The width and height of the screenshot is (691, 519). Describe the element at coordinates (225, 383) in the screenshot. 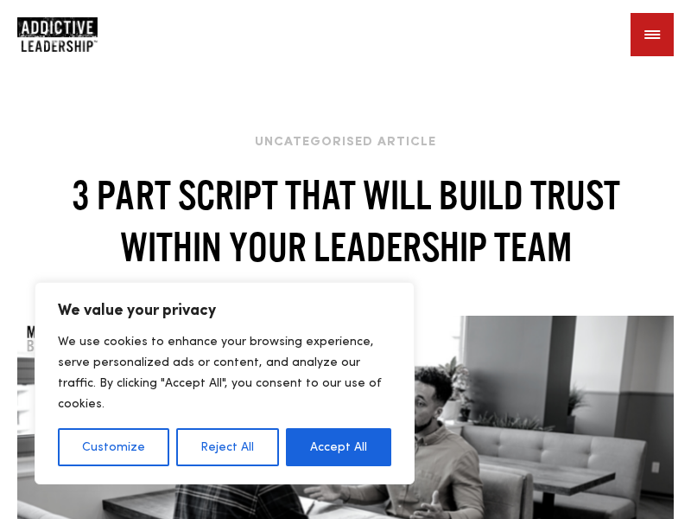

I see `div: We value your privacy` at that location.